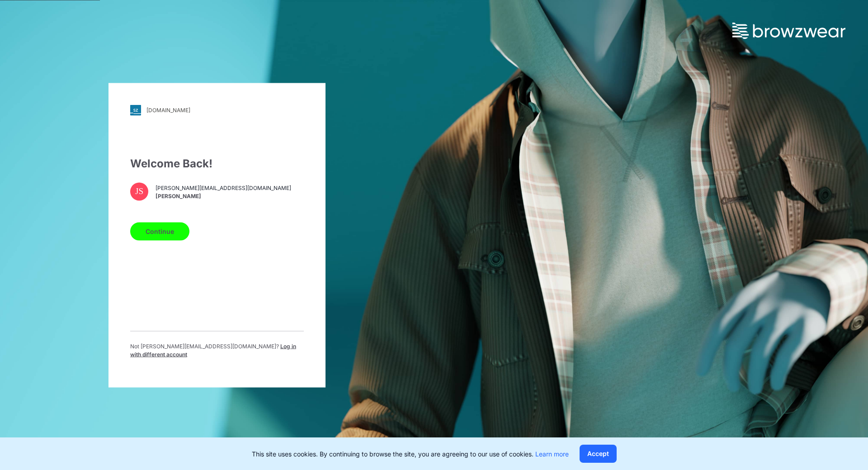  I want to click on button: Accept, so click(598, 454).